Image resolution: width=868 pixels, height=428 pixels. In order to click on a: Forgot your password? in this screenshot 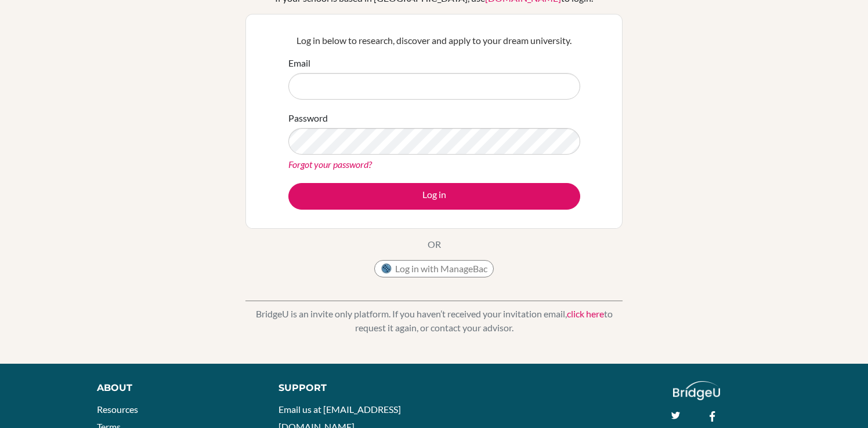, I will do `click(330, 164)`.